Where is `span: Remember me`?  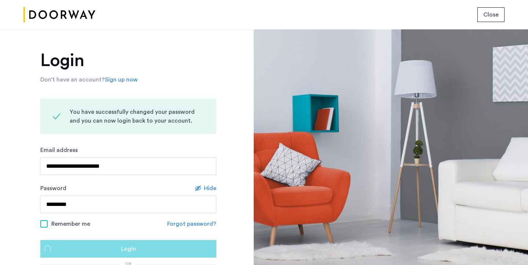
span: Remember me is located at coordinates (71, 224).